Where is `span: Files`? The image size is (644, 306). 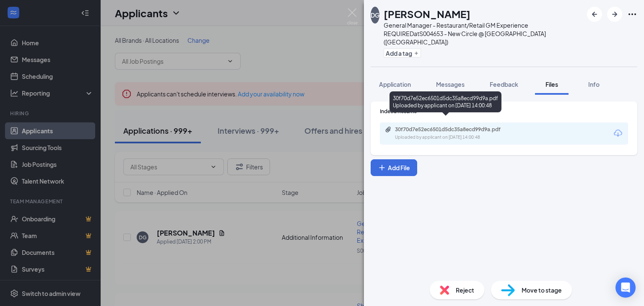
span: Files is located at coordinates (552, 84).